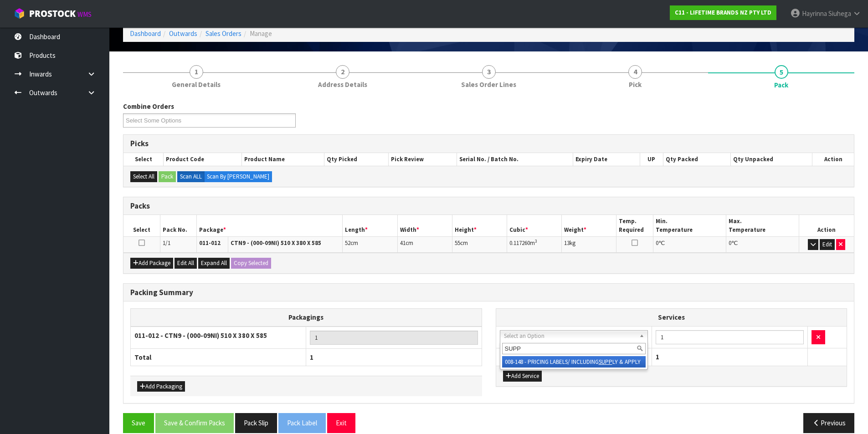 This screenshot has width=868, height=434. I want to click on strong: C11 - LIFETIME BRANDS NZ PTY LTD, so click(723, 12).